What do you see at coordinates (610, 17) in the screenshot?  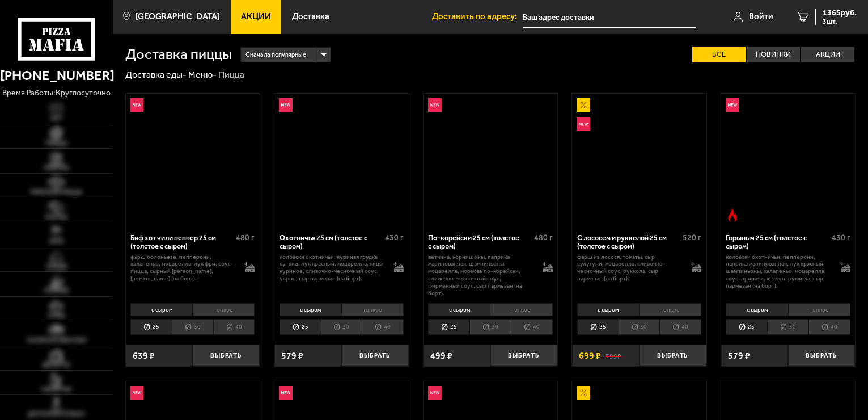 I see `input: Ваш адрес доставки` at bounding box center [610, 17].